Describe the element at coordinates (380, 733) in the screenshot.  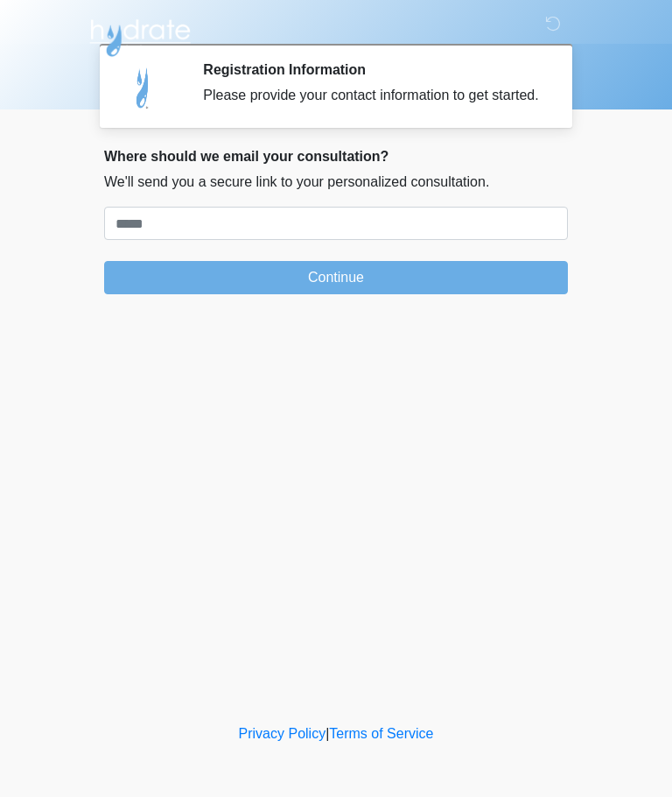
I see `a: Terms of Service` at that location.